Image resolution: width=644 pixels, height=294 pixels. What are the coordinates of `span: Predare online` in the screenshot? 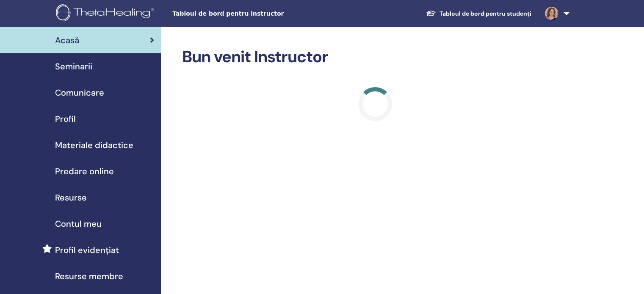 It's located at (84, 172).